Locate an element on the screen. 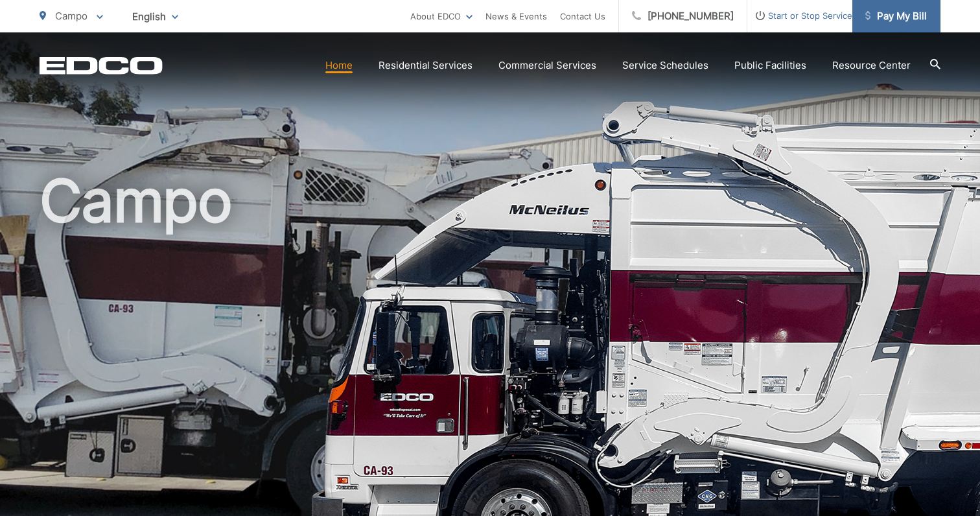 Image resolution: width=980 pixels, height=516 pixels. a: Resource Center is located at coordinates (872, 66).